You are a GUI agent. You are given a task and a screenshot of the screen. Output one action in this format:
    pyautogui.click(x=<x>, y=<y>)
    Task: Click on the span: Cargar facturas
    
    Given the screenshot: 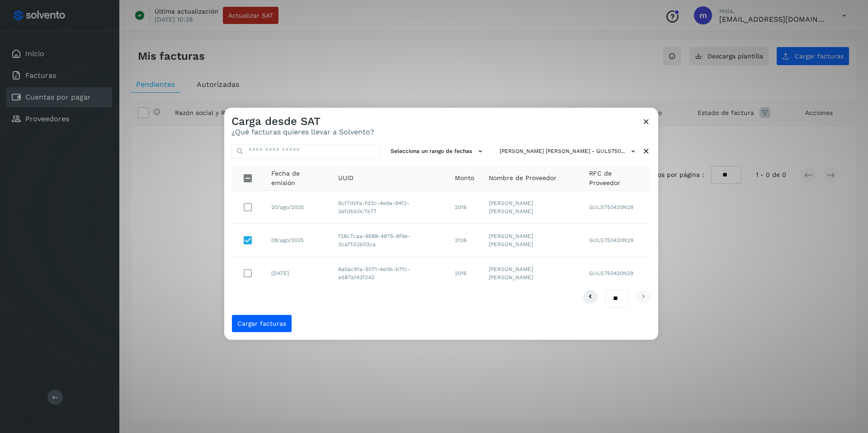 What is the action you would take?
    pyautogui.click(x=262, y=323)
    